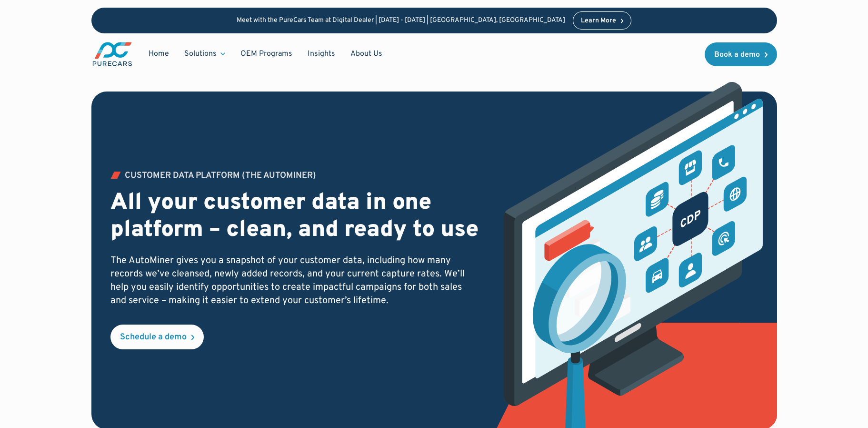 The image size is (868, 428). What do you see at coordinates (366, 54) in the screenshot?
I see `a: About Us` at bounding box center [366, 54].